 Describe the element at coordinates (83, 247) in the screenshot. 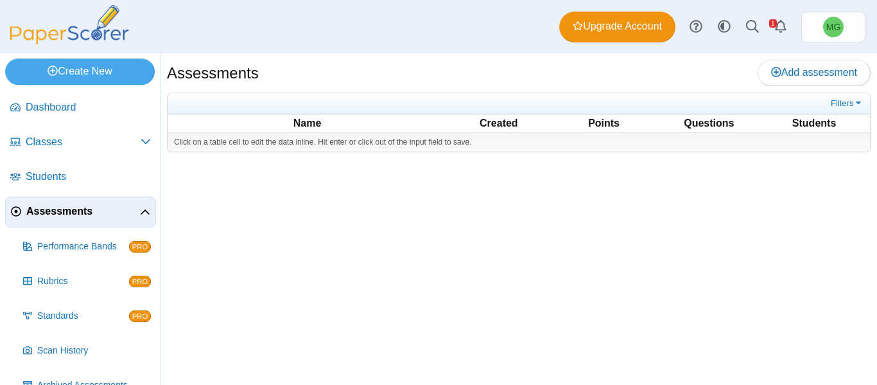

I see `span: Performance Bands` at that location.